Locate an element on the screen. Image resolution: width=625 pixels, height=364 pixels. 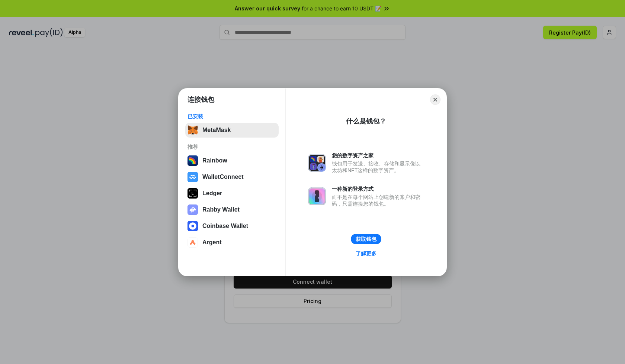
div: 钱包用于发送、接收、存储和显示像以太坊和NFT这样的数字资产。 is located at coordinates (378, 167).